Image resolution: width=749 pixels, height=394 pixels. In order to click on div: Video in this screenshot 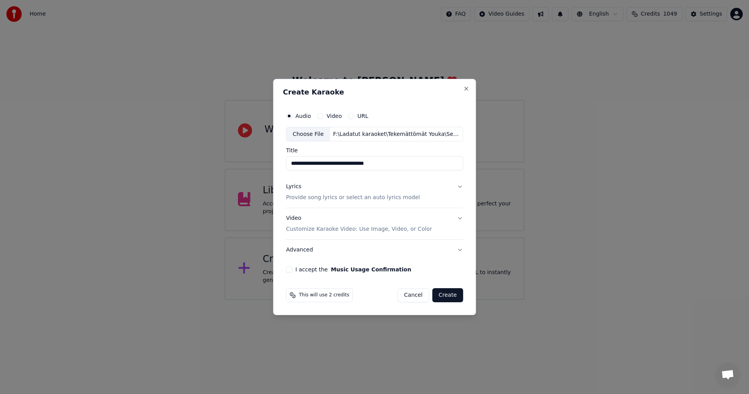, I will do `click(359, 224)`.